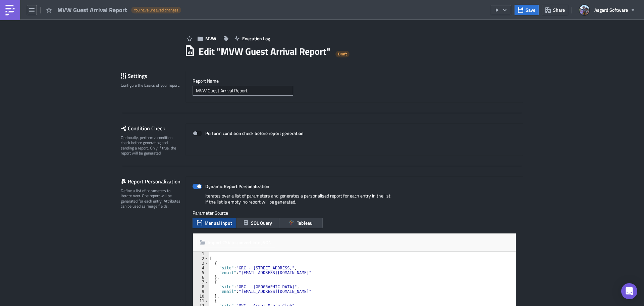 The height and width of the screenshot is (306, 644). Describe the element at coordinates (527, 10) in the screenshot. I see `button: Save` at that location.